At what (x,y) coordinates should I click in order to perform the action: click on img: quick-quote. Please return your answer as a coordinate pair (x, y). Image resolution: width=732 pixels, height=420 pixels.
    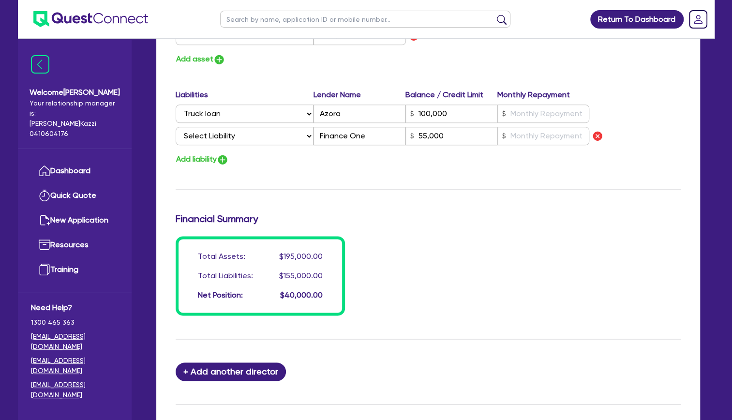
    Looking at the image, I should click on (45, 196).